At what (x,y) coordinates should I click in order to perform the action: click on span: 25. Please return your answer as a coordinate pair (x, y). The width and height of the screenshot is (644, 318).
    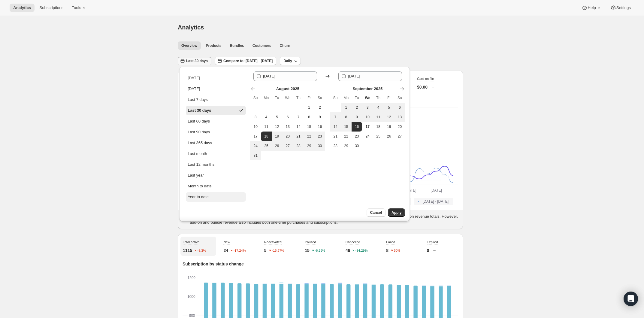
    Looking at the image, I should click on (378, 137).